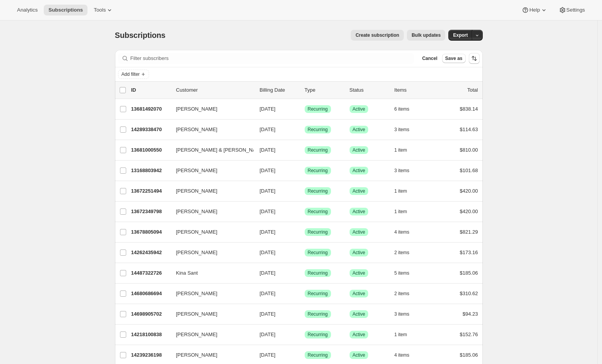  Describe the element at coordinates (151, 314) in the screenshot. I see `p: 14698905702` at that location.